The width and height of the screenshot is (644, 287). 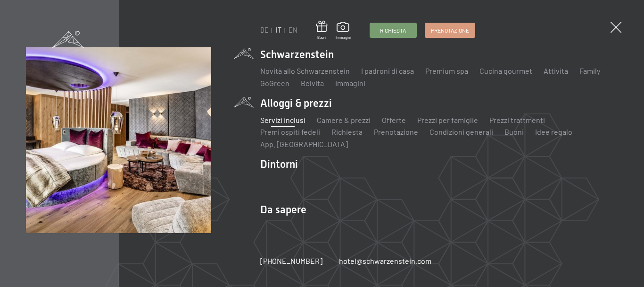 What do you see at coordinates (517, 120) in the screenshot?
I see `a: Prezzi trattmenti` at bounding box center [517, 120].